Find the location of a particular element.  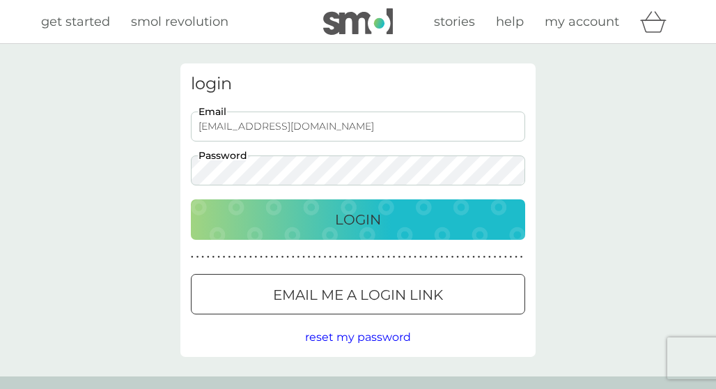

a: help is located at coordinates (510, 22).